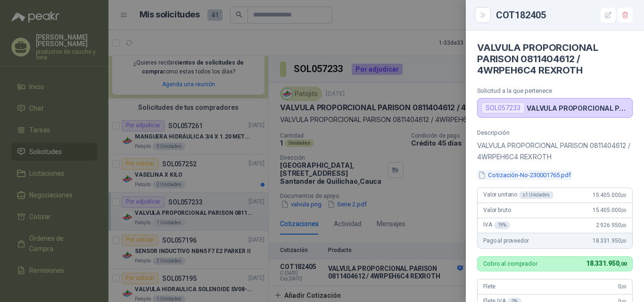 This screenshot has height=302, width=644. What do you see at coordinates (497, 225) in the screenshot?
I see `span: IVA` at bounding box center [497, 225].